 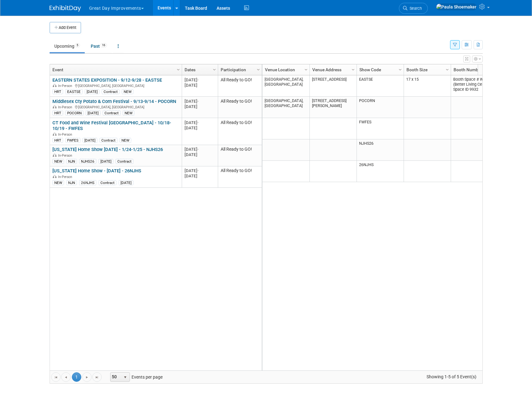 What do you see at coordinates (66, 378) in the screenshot?
I see `span: Go to the previous page` at bounding box center [66, 378].